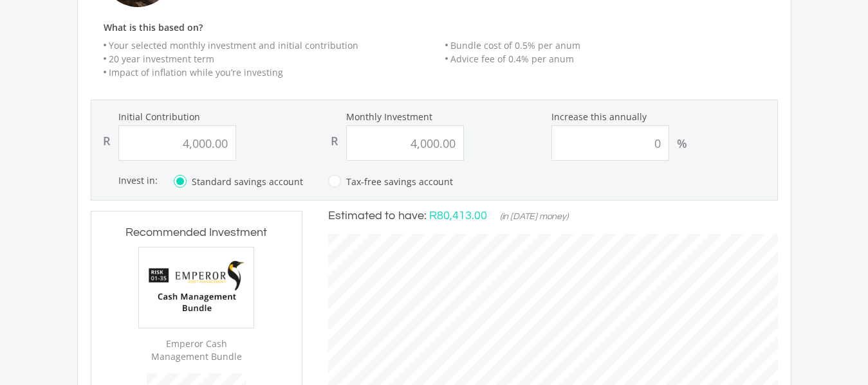  I want to click on div: Invest in:, so click(447, 181).